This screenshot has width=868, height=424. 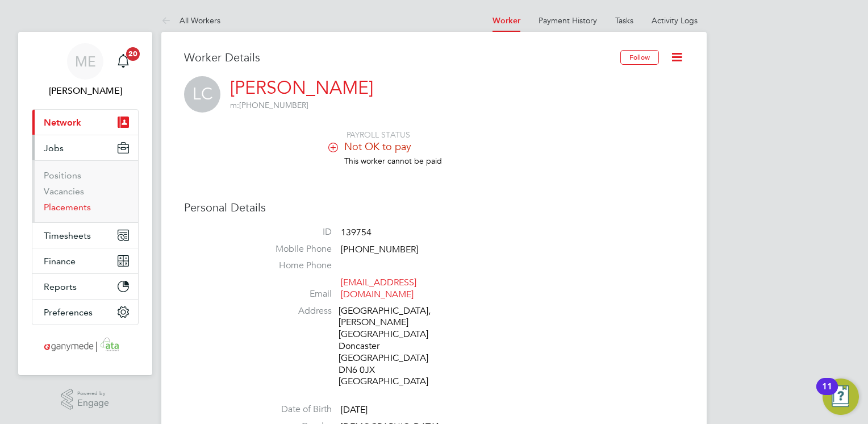 I want to click on label: Home Phone, so click(x=292, y=266).